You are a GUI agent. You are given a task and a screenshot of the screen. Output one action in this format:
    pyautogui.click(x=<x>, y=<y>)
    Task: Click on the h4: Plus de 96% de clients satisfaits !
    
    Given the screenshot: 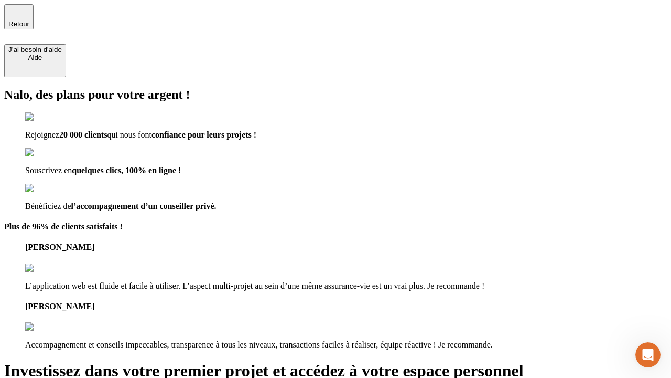 What is the action you would take?
    pyautogui.click(x=336, y=227)
    